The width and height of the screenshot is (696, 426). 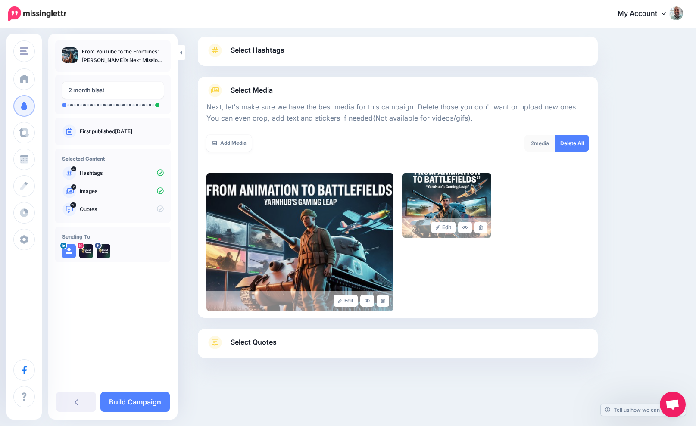 What do you see at coordinates (398, 204) in the screenshot?
I see `div: Select Media` at bounding box center [398, 204].